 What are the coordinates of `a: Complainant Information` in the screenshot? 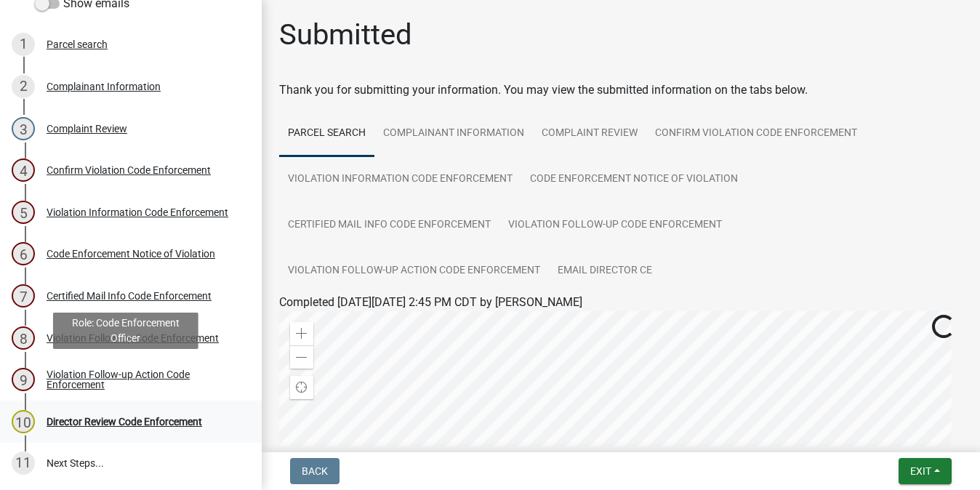 It's located at (453, 134).